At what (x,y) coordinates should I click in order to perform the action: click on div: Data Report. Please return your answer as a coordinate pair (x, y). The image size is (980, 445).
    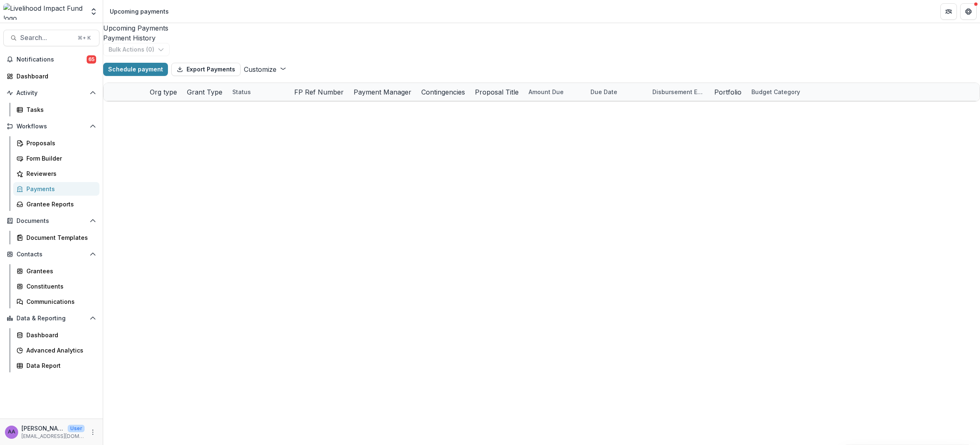
    Looking at the image, I should click on (59, 365).